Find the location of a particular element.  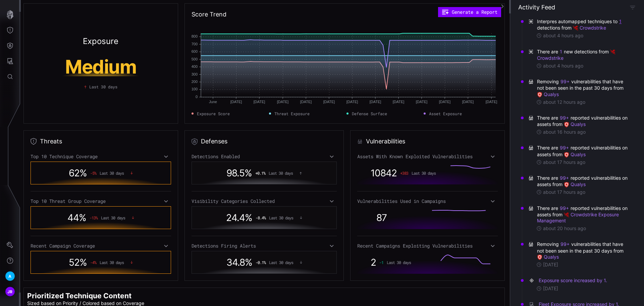

span: -13 % is located at coordinates (93, 218).